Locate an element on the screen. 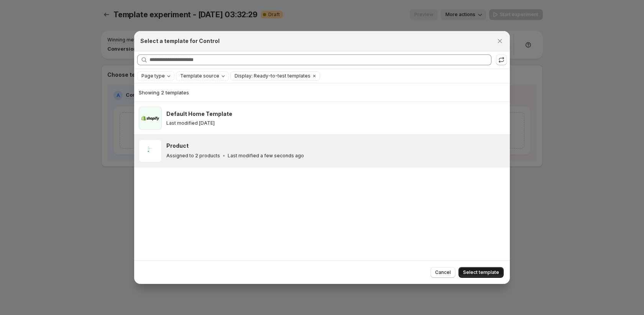 The height and width of the screenshot is (315, 644). h3: Default Home Template is located at coordinates (200, 114).